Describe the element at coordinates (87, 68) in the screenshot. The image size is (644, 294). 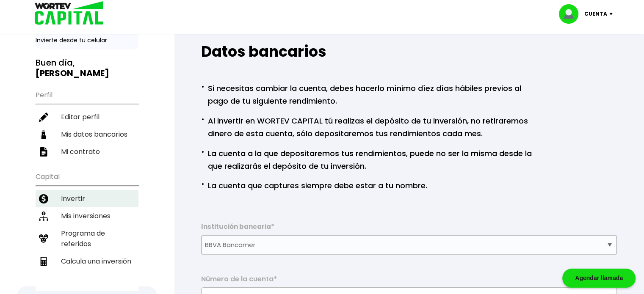
I see `h3: Buen día,` at that location.